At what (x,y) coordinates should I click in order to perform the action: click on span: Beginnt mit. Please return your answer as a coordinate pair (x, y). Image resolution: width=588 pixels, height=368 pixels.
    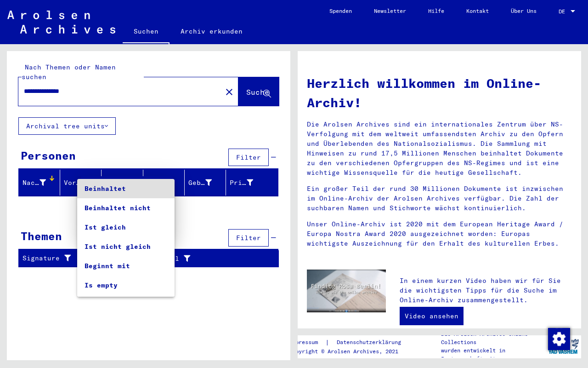
    Looking at the image, I should click on (126, 266).